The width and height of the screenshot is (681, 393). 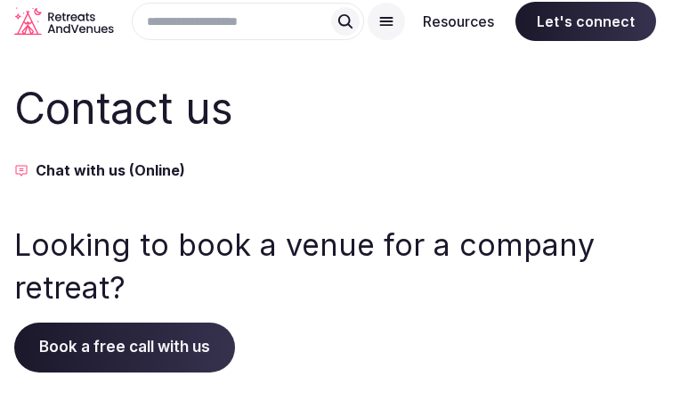 I want to click on h3: Looking to book a venue for a company retreat?, so click(x=340, y=265).